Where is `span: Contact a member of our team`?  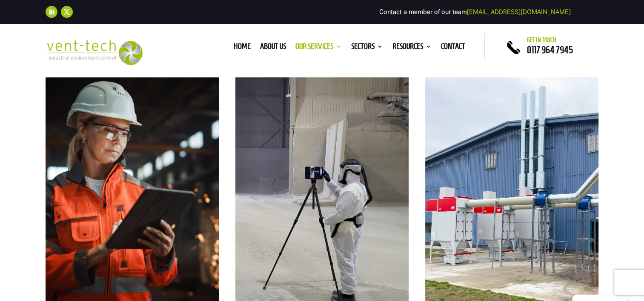 span: Contact a member of our team is located at coordinates (475, 12).